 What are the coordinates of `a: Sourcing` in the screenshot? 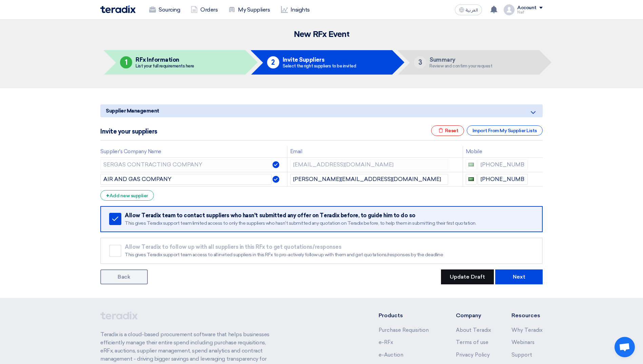 It's located at (164, 10).